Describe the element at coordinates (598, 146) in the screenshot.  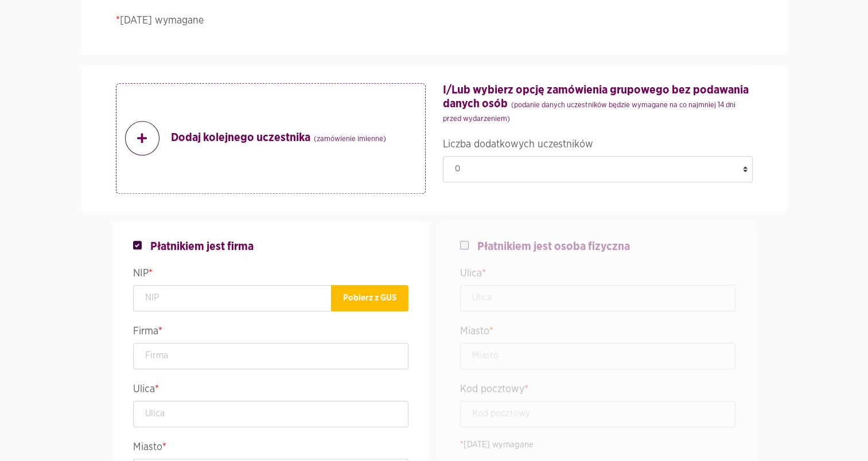
I see `legend: Liczba dodatkowych uczestników` at that location.